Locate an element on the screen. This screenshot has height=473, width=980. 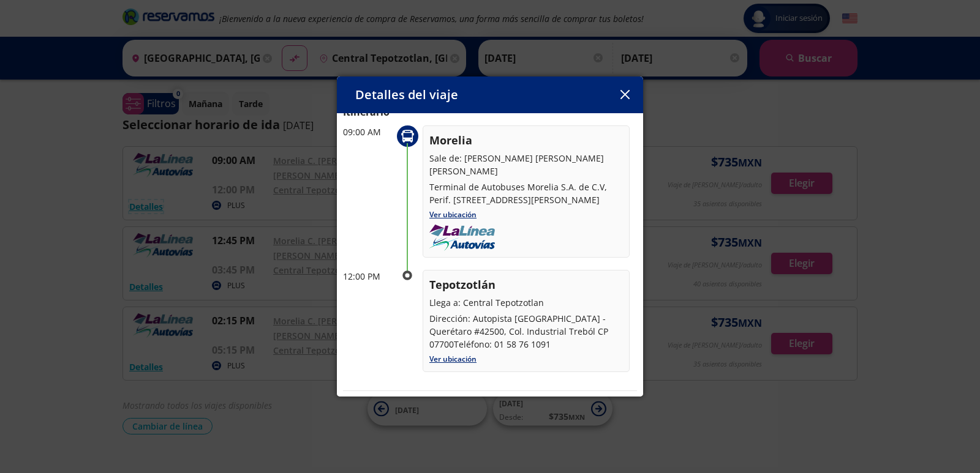
p: 12:00 PM is located at coordinates (367, 276).